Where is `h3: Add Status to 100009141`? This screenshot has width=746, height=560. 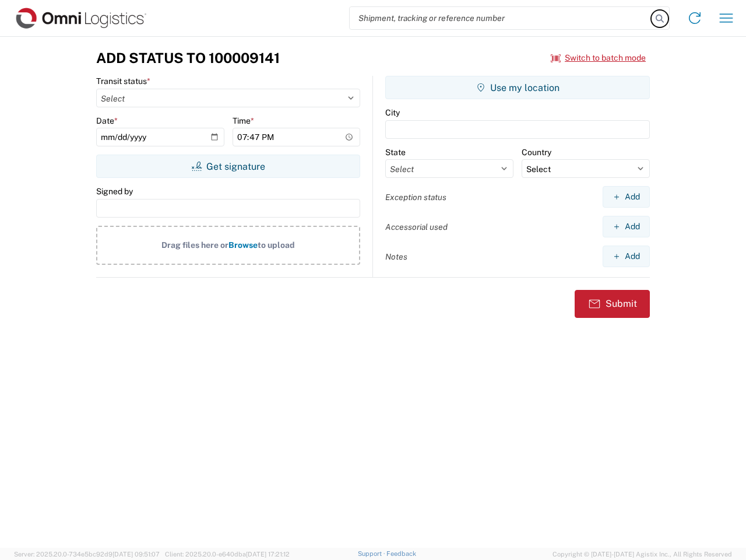 h3: Add Status to 100009141 is located at coordinates (188, 58).